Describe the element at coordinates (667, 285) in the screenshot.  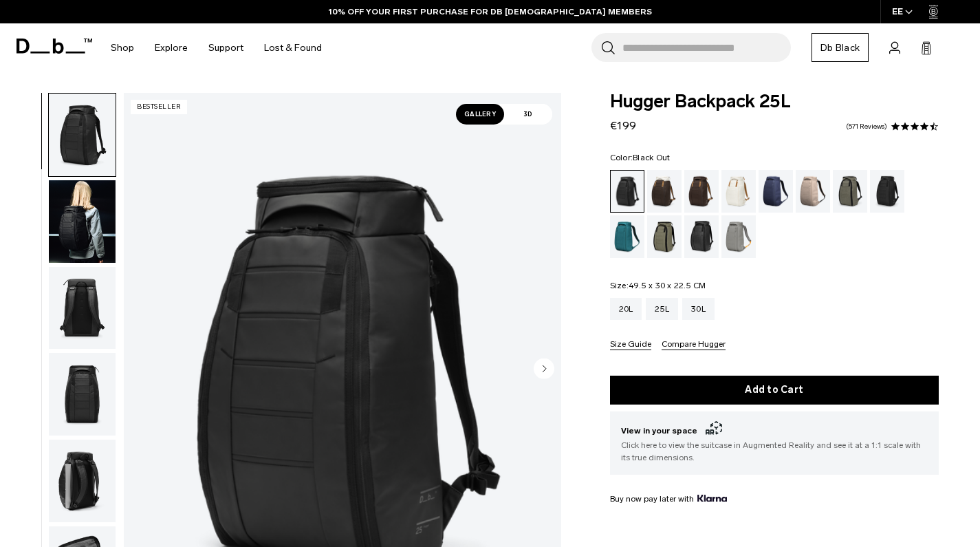
I see `span: 49.5 x 30 x 22.5 CM` at that location.